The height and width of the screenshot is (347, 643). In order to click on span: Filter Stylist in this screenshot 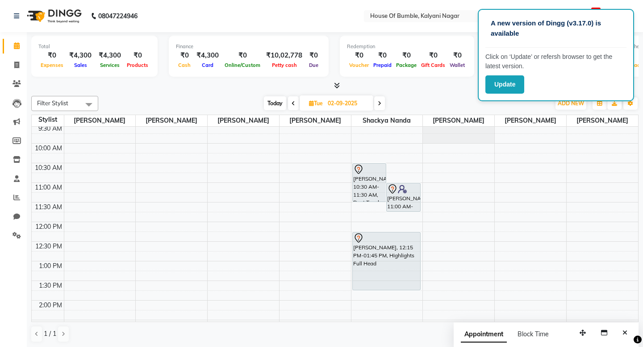, I will do `click(53, 103)`.